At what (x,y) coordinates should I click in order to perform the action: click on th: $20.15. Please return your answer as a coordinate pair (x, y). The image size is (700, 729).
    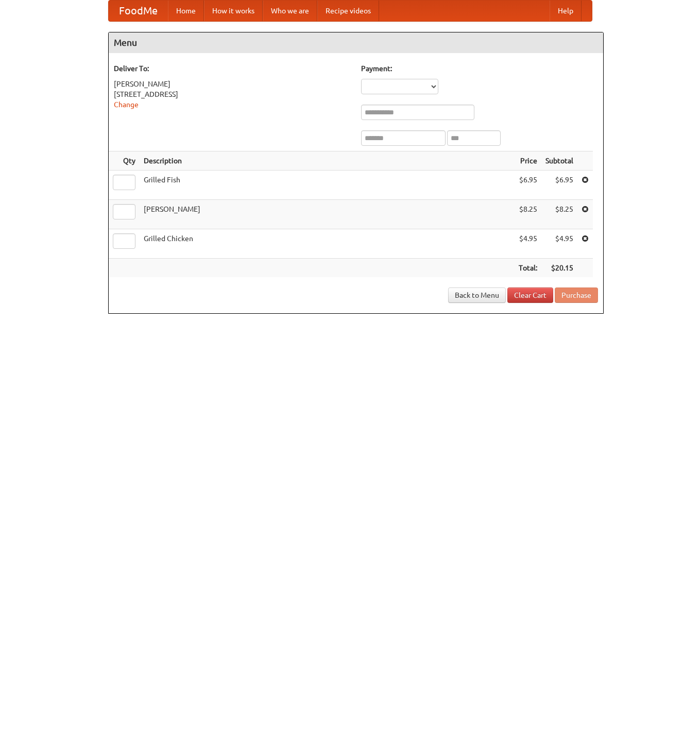
    Looking at the image, I should click on (559, 268).